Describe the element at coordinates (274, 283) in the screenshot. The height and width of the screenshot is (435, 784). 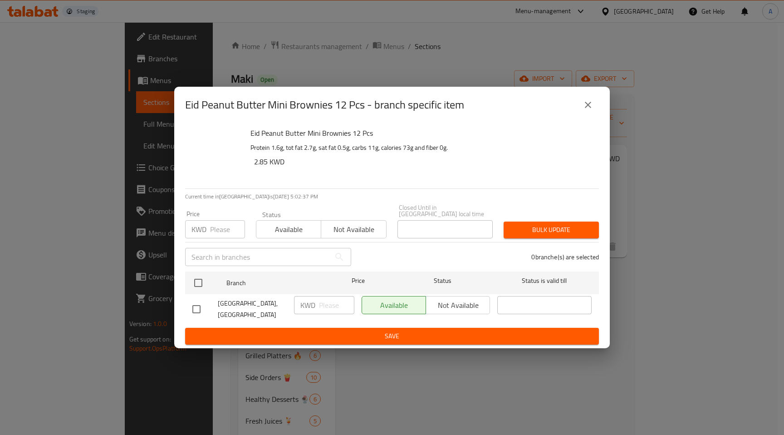
I see `span: Branch` at that location.